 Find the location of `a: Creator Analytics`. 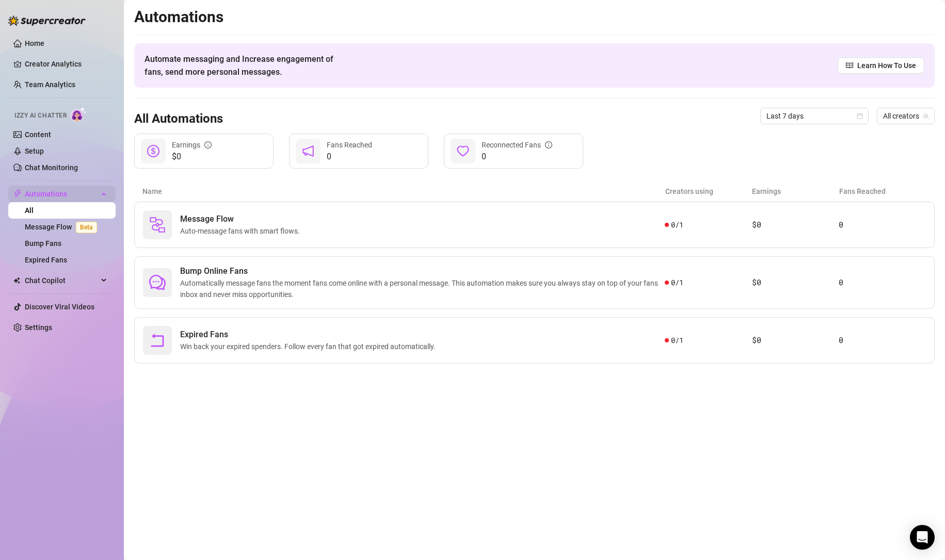

a: Creator Analytics is located at coordinates (66, 64).